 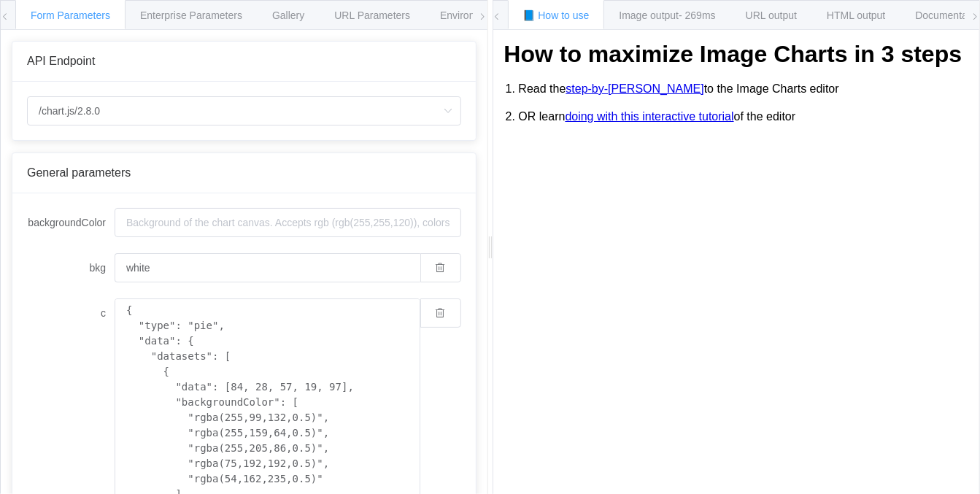 I want to click on label: backgroundColor, so click(x=71, y=223).